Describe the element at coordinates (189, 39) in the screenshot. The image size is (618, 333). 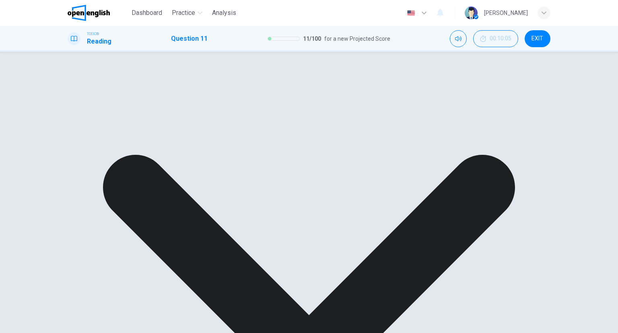
I see `h1: Question 11` at that location.